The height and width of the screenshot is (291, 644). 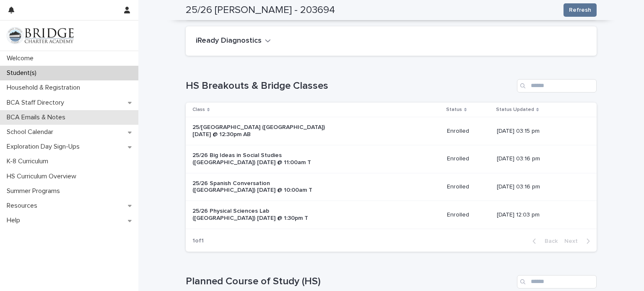 I want to click on p: Exploration Day Sign-Ups, so click(x=45, y=147).